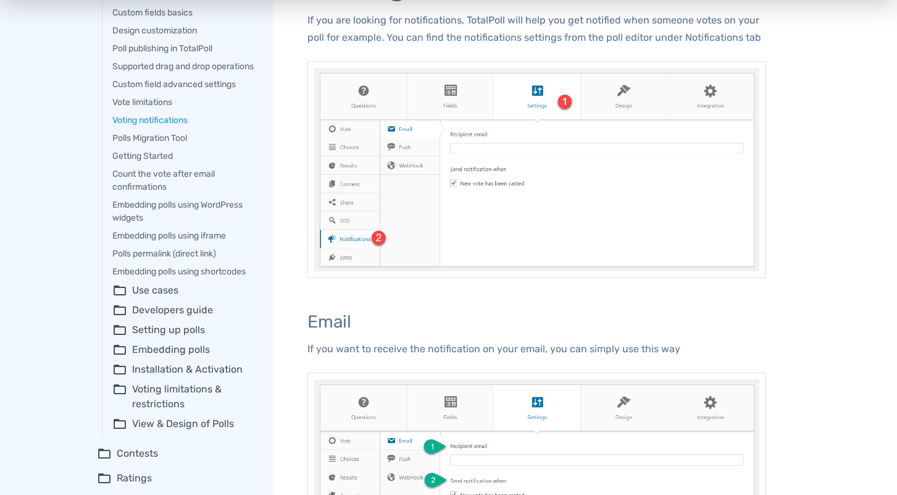 The height and width of the screenshot is (495, 897). Describe the element at coordinates (184, 369) in the screenshot. I see `summary: folder_openInstallation & Activation` at that location.